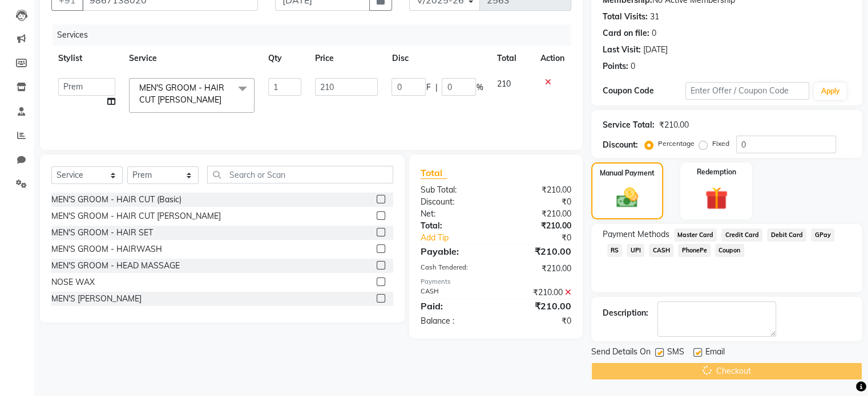 The height and width of the screenshot is (396, 868). What do you see at coordinates (747, 91) in the screenshot?
I see `input: Enter Offer / Coupon Code` at bounding box center [747, 91].